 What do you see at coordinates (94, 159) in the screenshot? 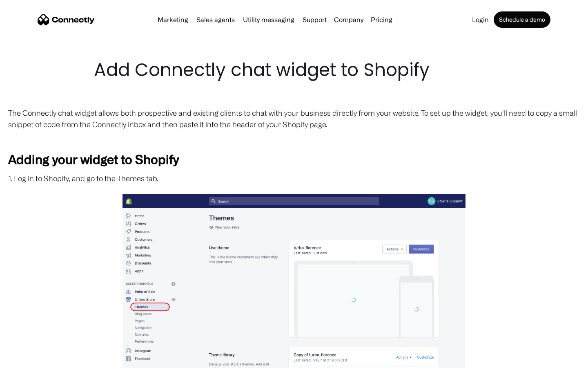
I see `strong: Adding your widget to Shopify` at bounding box center [94, 159].